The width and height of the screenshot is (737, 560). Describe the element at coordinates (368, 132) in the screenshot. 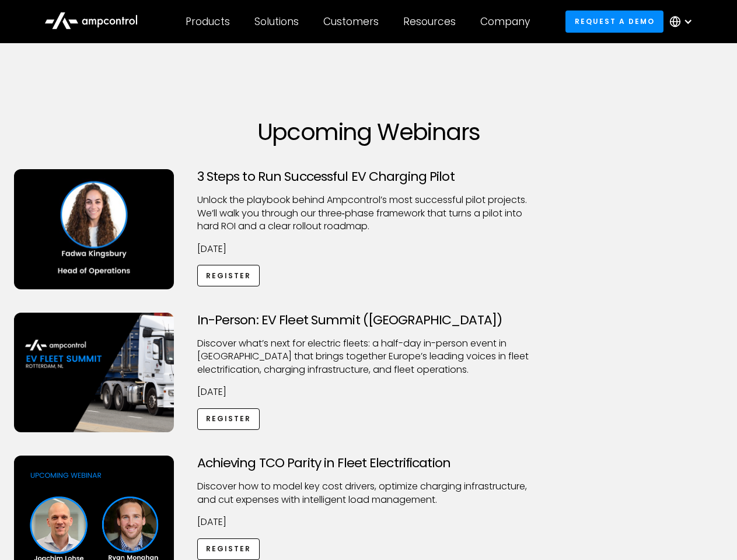

I see `h1: Upcoming Webinars` at that location.